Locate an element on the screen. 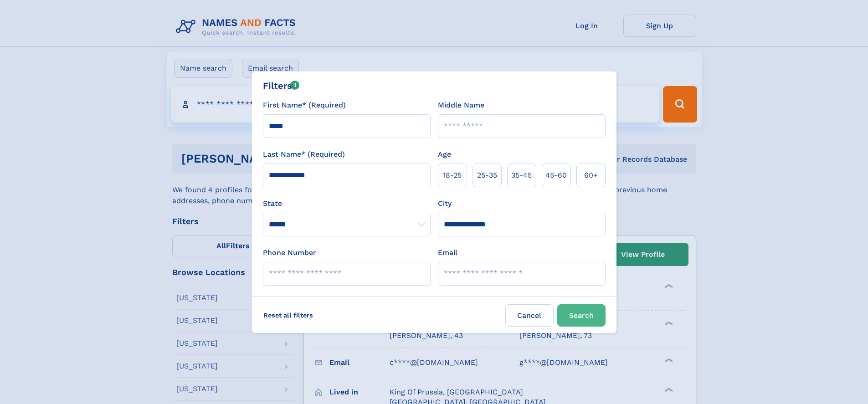 This screenshot has width=868, height=404. label: City is located at coordinates (445, 203).